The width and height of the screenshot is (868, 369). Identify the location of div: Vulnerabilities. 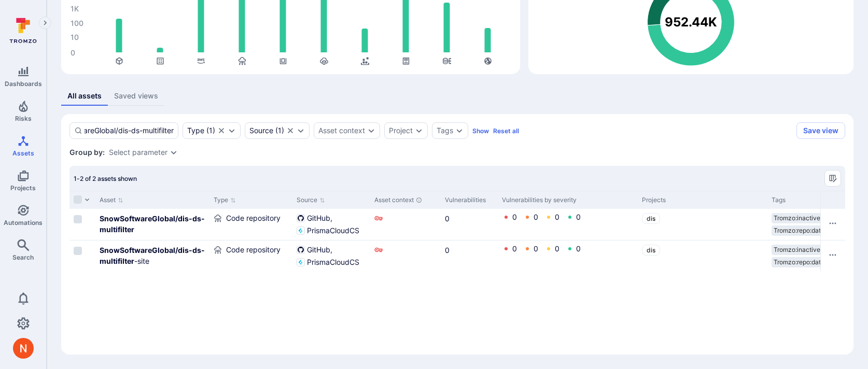
(470, 200).